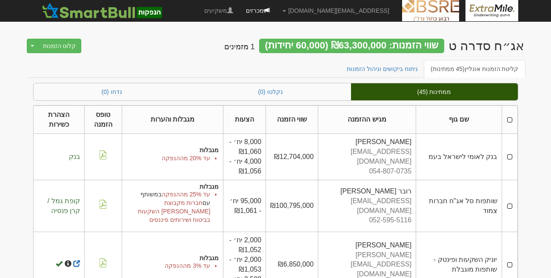 The width and height of the screenshot is (551, 278). Describe the element at coordinates (475, 69) in the screenshot. I see `a: קליטת הזמנות אונליין(45 ממתינות)` at that location.